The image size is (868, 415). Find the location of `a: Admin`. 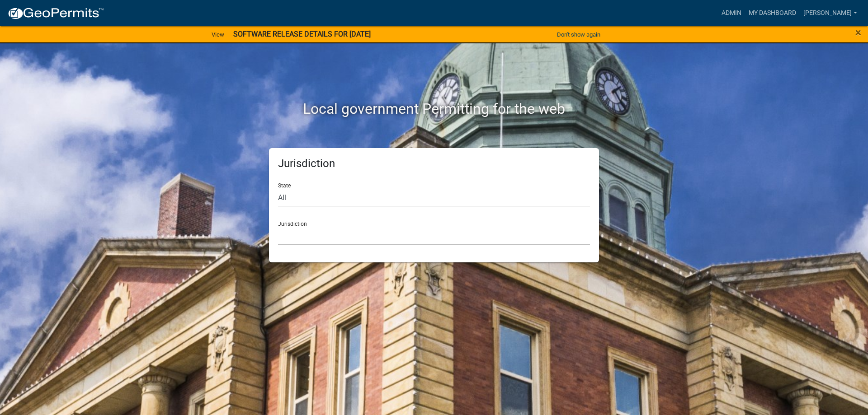

a: Admin is located at coordinates (731, 13).